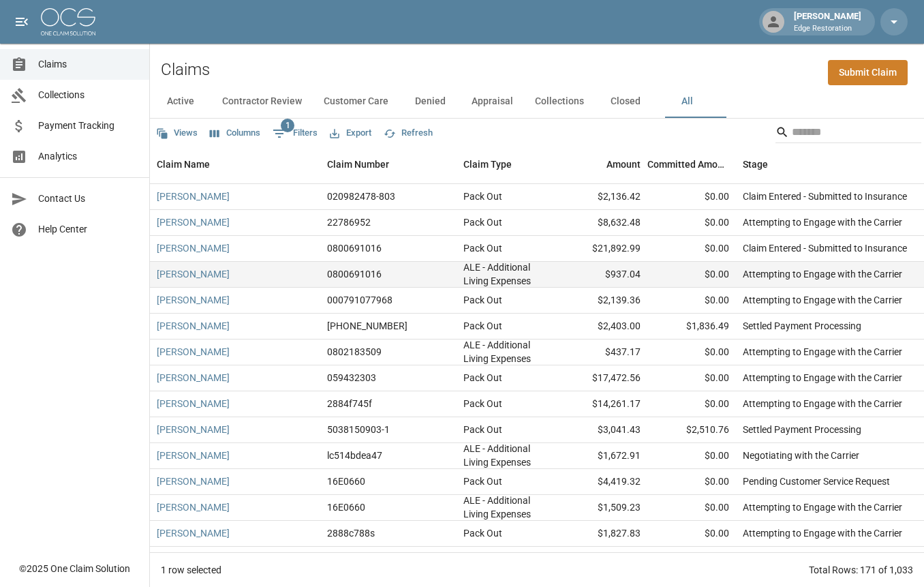 The height and width of the screenshot is (587, 924). I want to click on div: Pending Customer Service Request, so click(816, 481).